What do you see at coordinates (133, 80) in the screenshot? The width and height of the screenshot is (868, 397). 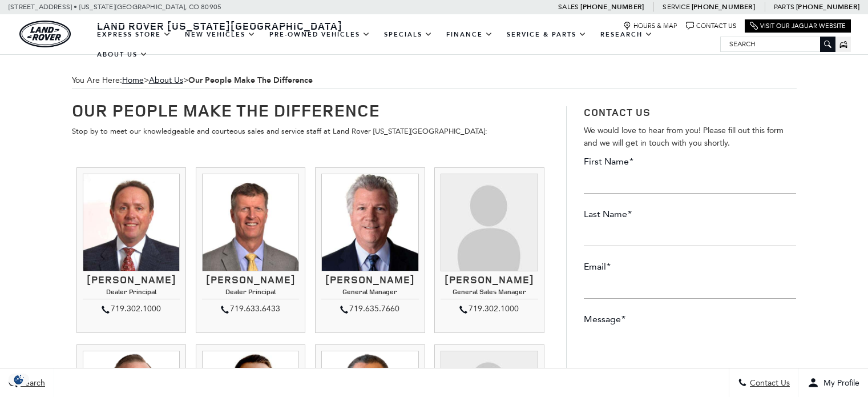 I see `a: Home` at bounding box center [133, 80].